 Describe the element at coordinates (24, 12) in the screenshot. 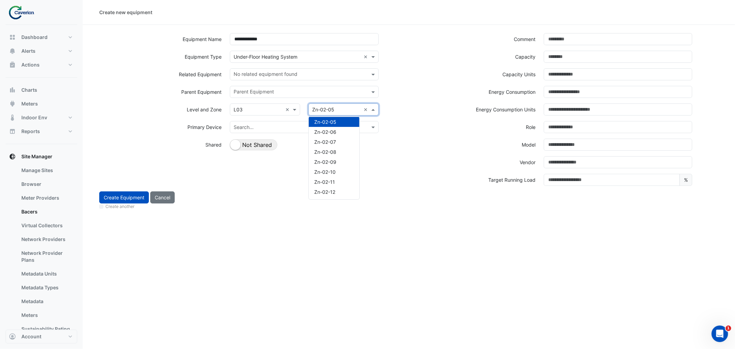

I see `img: Company Logo` at that location.